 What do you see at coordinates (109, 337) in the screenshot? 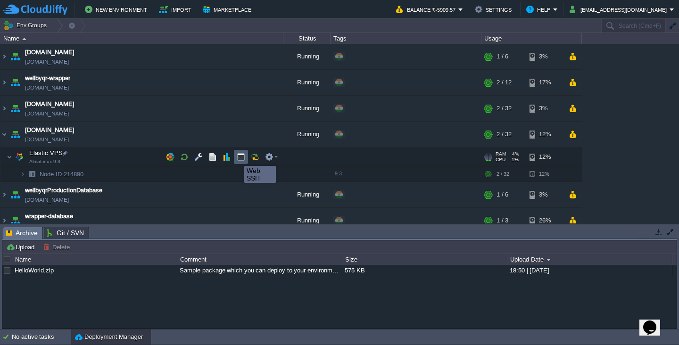
I see `button: Deployment Manager` at bounding box center [109, 337].